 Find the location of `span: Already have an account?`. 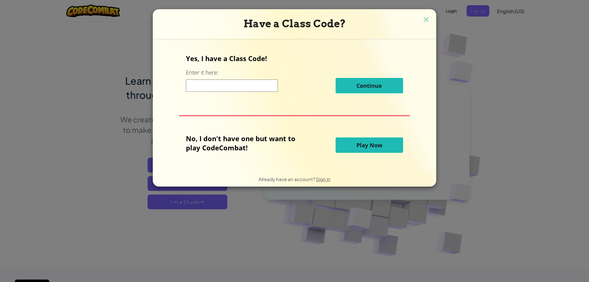

span: Already have an account? is located at coordinates (287, 179).